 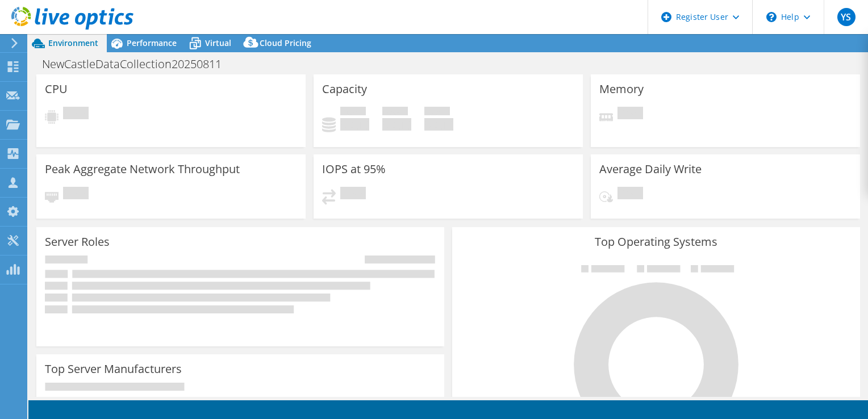 What do you see at coordinates (152, 42) in the screenshot?
I see `span: Performance` at bounding box center [152, 42].